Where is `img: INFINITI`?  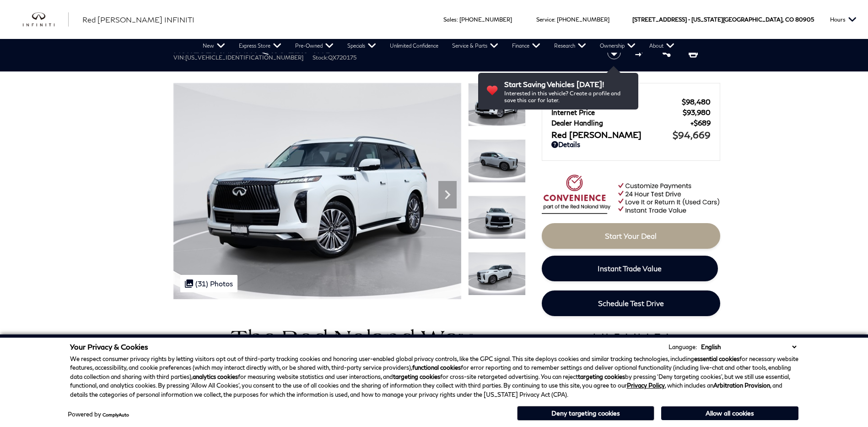
img: INFINITI is located at coordinates (46, 20).